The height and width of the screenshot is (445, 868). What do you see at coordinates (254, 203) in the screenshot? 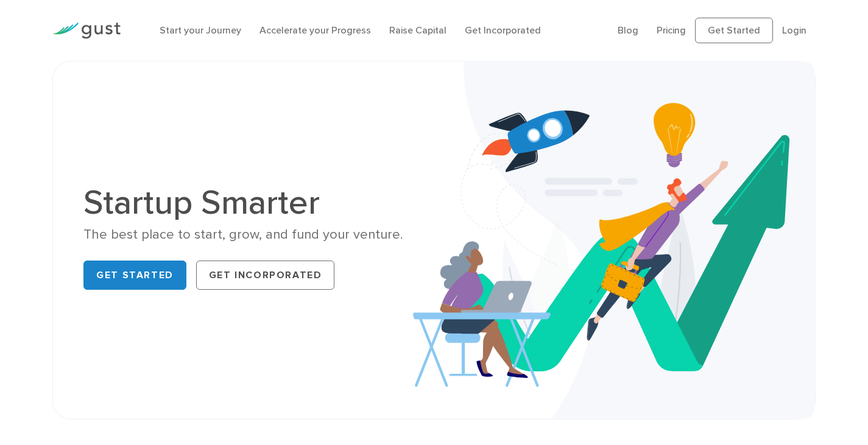
I see `h1: Startup Smarter` at bounding box center [254, 203].